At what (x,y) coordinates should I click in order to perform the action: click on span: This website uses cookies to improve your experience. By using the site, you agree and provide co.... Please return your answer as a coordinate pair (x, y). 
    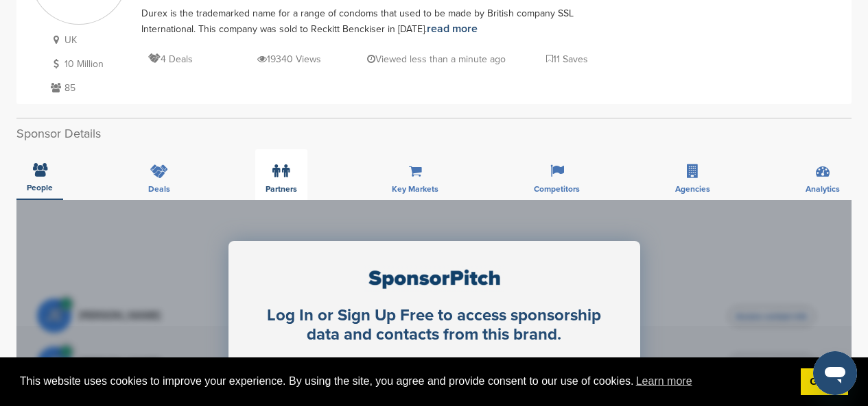
    Looking at the image, I should click on (405, 382).